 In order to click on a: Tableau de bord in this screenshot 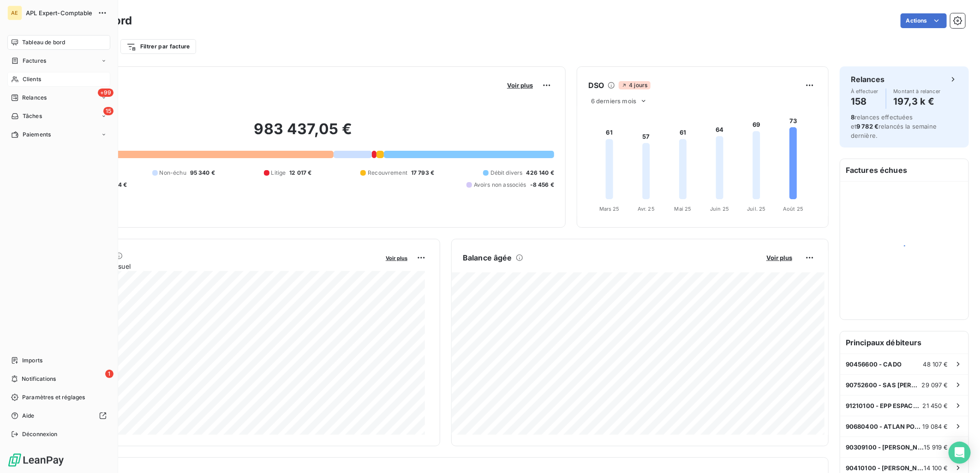, I will do `click(58, 42)`.